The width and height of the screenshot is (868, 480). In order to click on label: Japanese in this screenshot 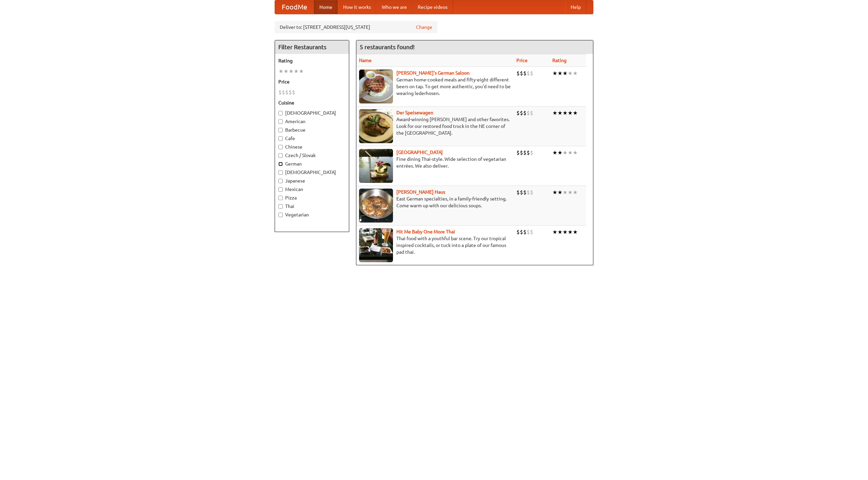, I will do `click(312, 181)`.